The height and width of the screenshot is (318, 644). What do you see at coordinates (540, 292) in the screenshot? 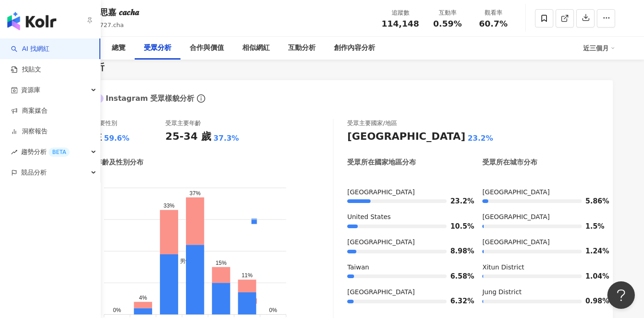
I see `div: Jung District` at bounding box center [540, 292].